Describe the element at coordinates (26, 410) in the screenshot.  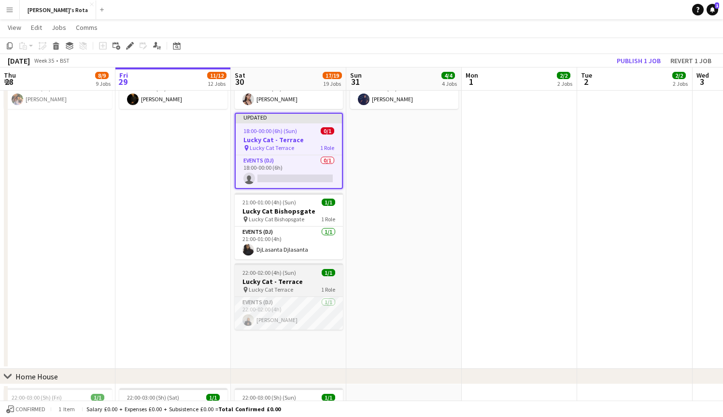
I see `button: Confirmed` at that location.